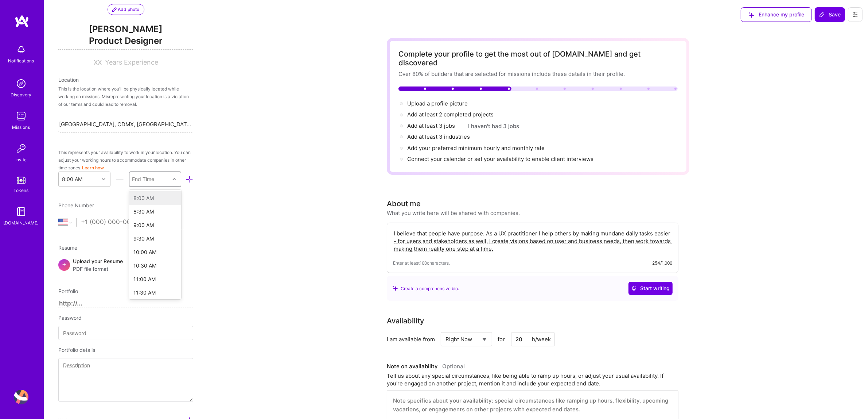  Describe the element at coordinates (21, 127) in the screenshot. I see `div: Missions` at that location.